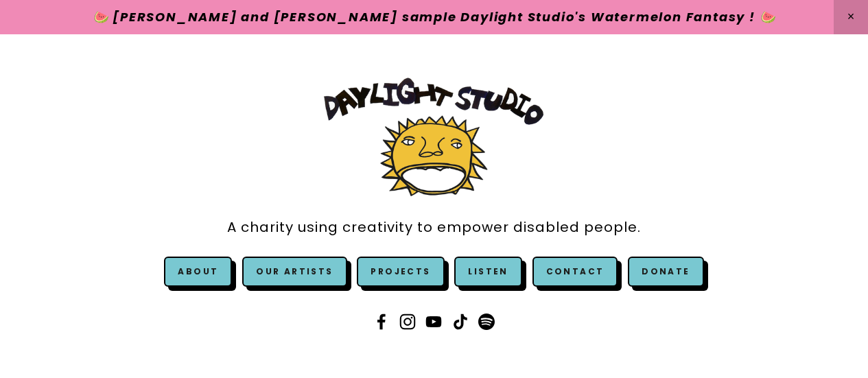 This screenshot has width=868, height=378. I want to click on a: Donate, so click(666, 272).